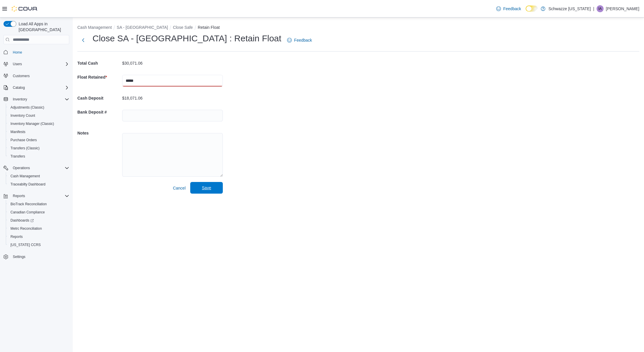 The image size is (644, 352). I want to click on button: Inventory Manager (Classic), so click(38, 124).